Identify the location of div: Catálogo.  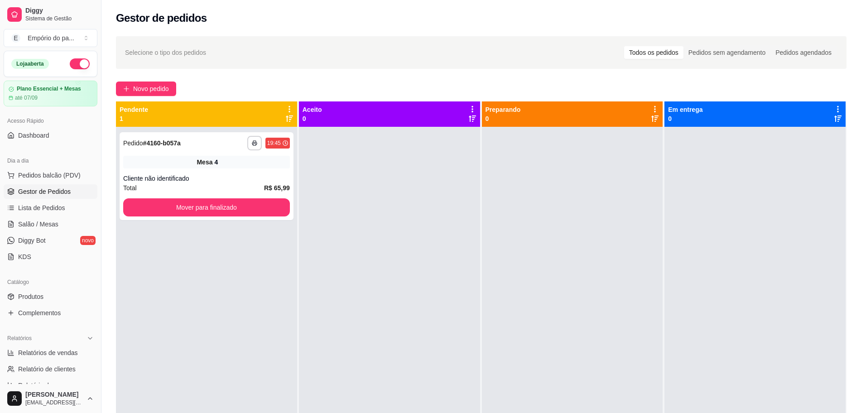
(50, 282).